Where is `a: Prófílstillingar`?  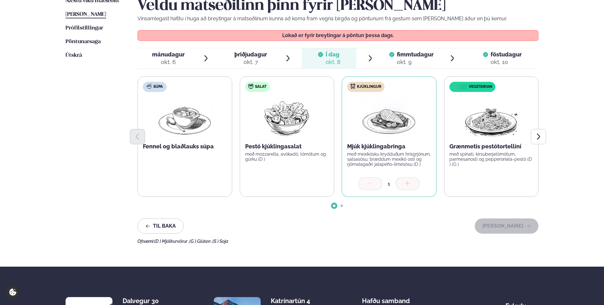 a: Prófílstillingar is located at coordinates (84, 28).